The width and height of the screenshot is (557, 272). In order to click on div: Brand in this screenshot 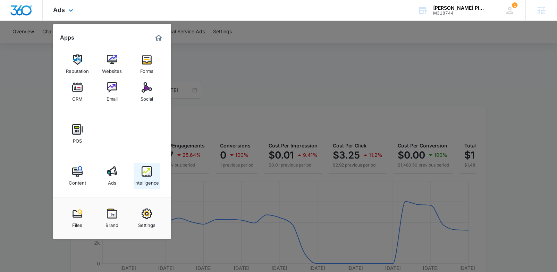, I will do `click(112, 223)`.